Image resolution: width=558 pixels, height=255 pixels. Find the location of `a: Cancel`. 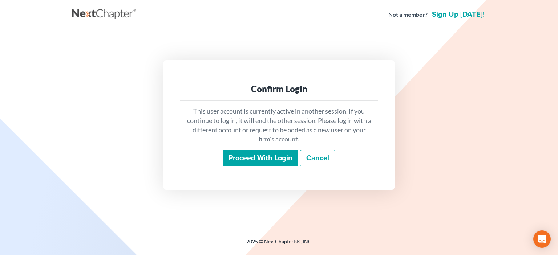

a: Cancel is located at coordinates (317, 158).